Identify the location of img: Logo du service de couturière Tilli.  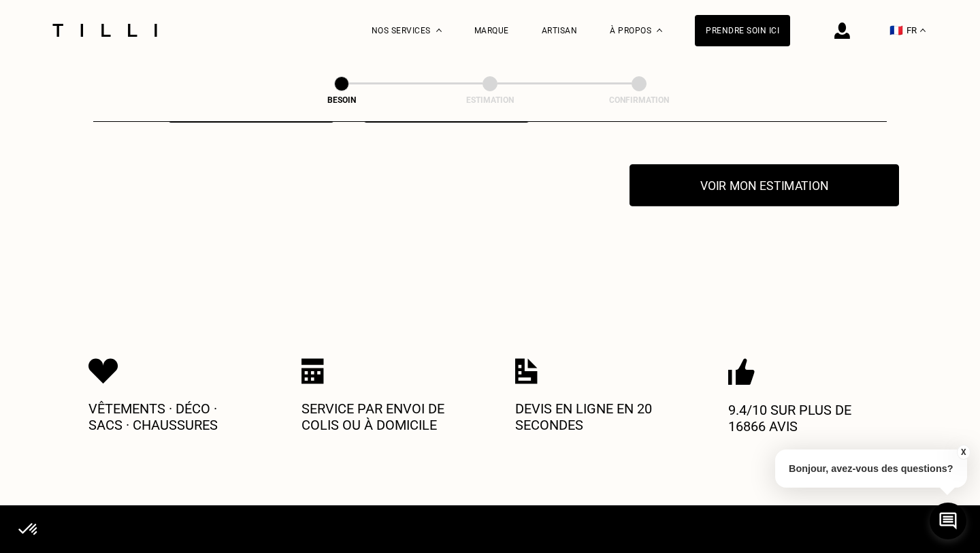
(105, 30).